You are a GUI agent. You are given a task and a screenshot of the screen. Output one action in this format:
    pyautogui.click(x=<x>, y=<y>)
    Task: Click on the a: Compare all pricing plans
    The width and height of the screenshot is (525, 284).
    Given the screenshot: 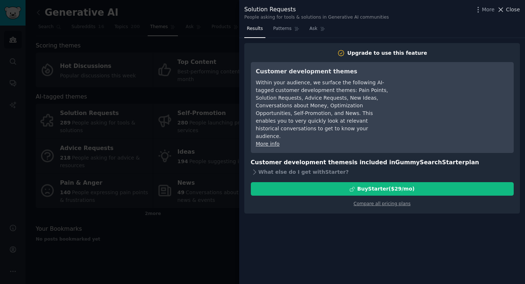 What is the action you would take?
    pyautogui.click(x=382, y=204)
    